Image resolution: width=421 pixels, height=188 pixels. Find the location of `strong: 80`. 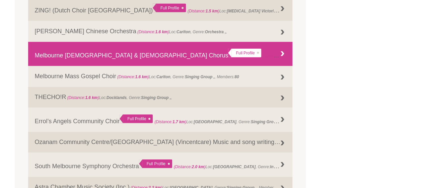

strong: 80 is located at coordinates (236, 77).